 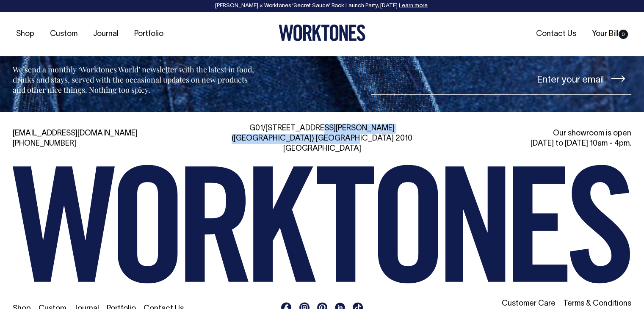 I want to click on p: We send a monthly ‘Worktones World’ newsletter with the latest in food, drinks and stays, served ..., so click(x=135, y=80).